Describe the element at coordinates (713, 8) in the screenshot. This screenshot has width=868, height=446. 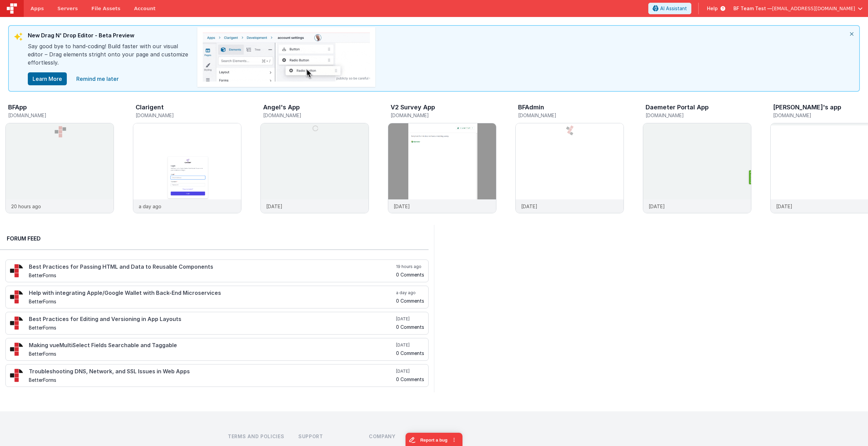
I see `span: Help` at that location.